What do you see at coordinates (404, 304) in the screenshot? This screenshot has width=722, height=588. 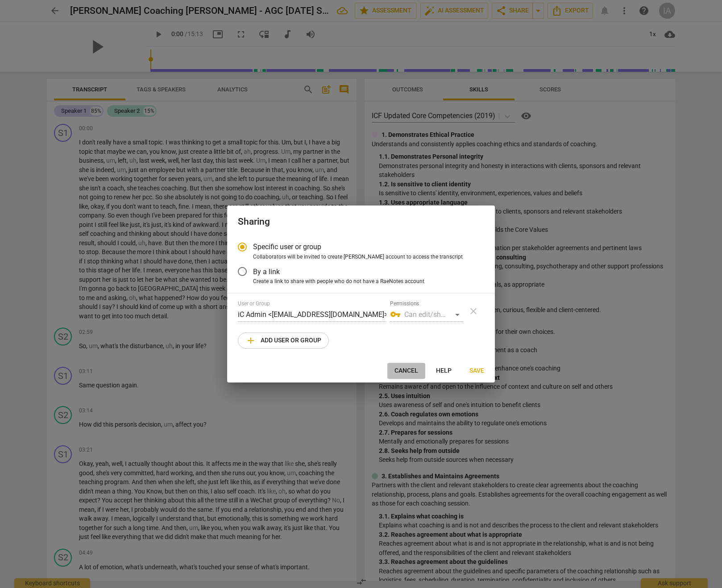 I see `label: Permissions` at bounding box center [404, 304].